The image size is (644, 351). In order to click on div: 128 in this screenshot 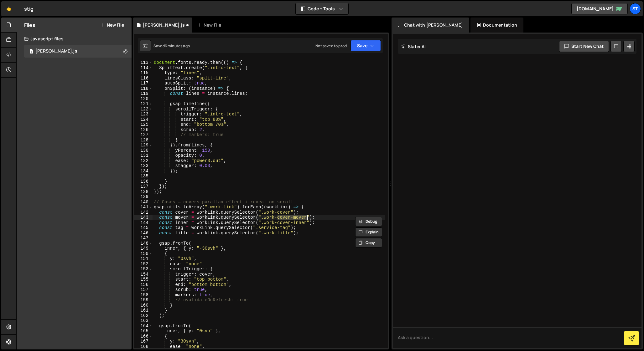, I will do `click(143, 140)`.